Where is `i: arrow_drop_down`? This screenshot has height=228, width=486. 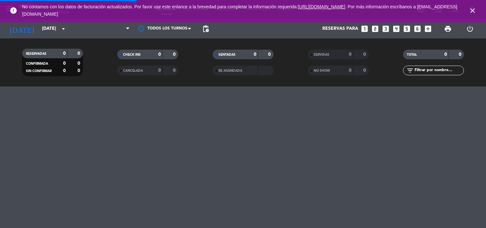 i: arrow_drop_down is located at coordinates (63, 29).